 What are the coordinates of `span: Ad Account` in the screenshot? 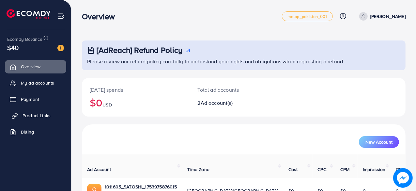 It's located at (99, 169).